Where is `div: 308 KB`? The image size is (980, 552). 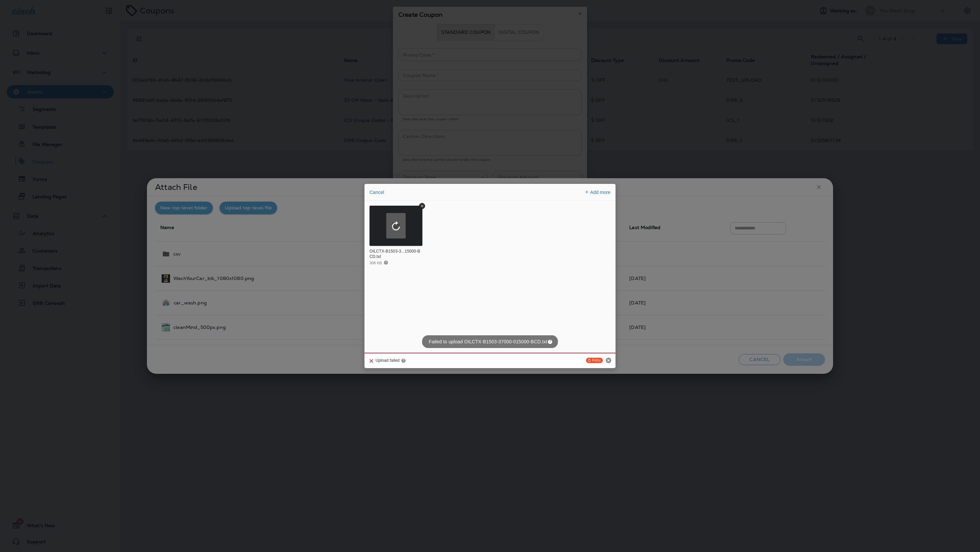
div: 308 KB is located at coordinates (376, 263).